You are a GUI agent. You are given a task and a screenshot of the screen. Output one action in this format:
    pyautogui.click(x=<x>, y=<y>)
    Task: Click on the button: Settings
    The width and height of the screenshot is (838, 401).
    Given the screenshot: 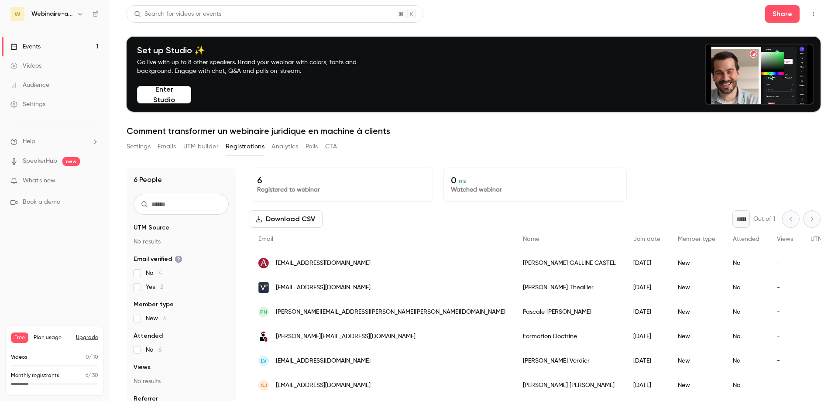 What is the action you would take?
    pyautogui.click(x=138, y=147)
    